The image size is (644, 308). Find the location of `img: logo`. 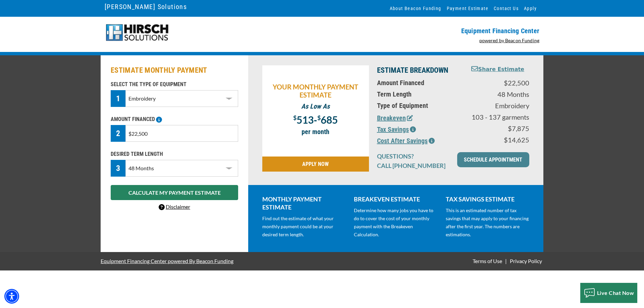

img: logo is located at coordinates (137, 33).